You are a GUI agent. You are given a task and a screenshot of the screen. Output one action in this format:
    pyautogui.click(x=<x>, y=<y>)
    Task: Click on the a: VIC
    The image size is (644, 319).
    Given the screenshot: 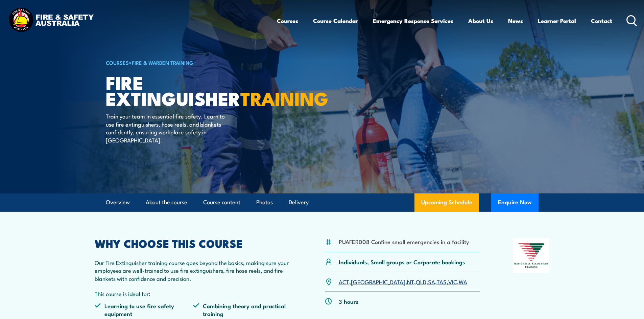 What is the action you would take?
    pyautogui.click(x=453, y=282)
    